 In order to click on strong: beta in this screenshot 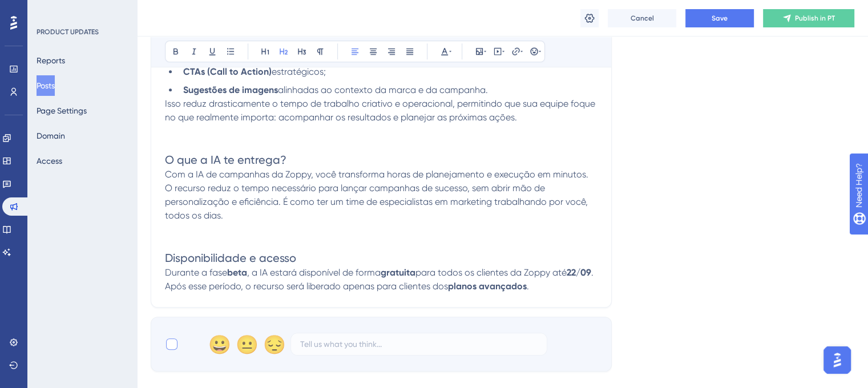, I will do `click(237, 272)`.